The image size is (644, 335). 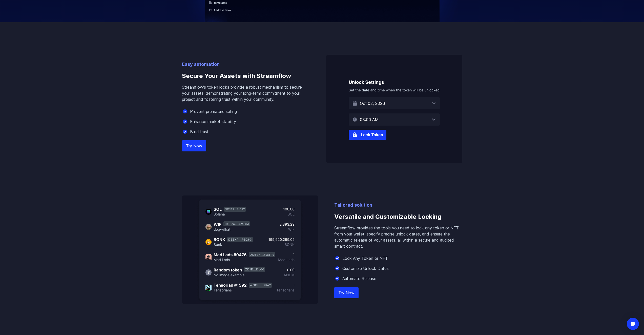 I want to click on p: Build trust, so click(x=199, y=131).